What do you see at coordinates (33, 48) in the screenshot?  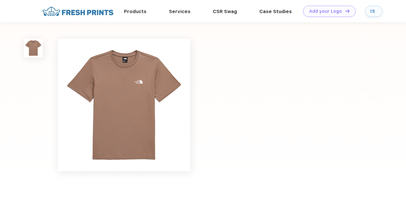 I see `img: func=resize&h=100` at bounding box center [33, 48].